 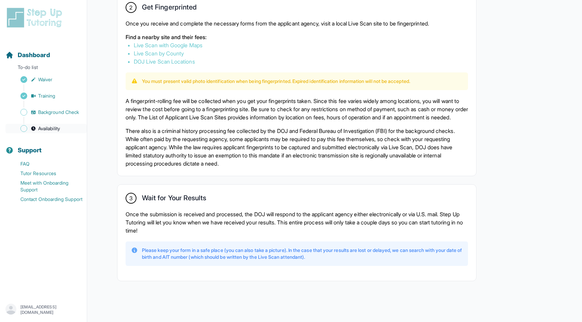 I want to click on a: DOJ Live Scan Locations, so click(x=164, y=62).